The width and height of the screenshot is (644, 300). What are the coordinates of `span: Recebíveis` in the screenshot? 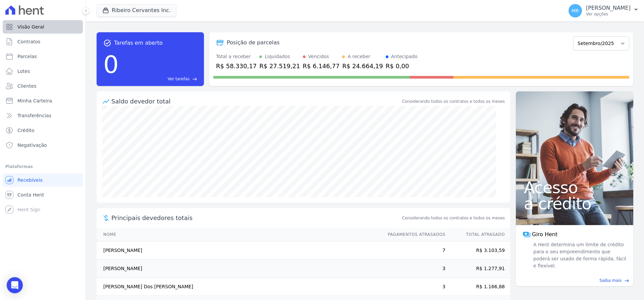 It's located at (30, 180).